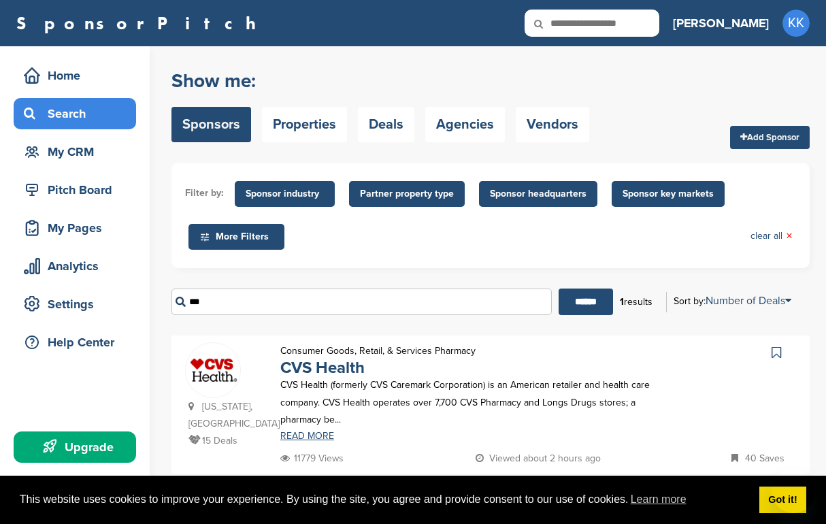  Describe the element at coordinates (75, 228) in the screenshot. I see `a: My Pages` at that location.